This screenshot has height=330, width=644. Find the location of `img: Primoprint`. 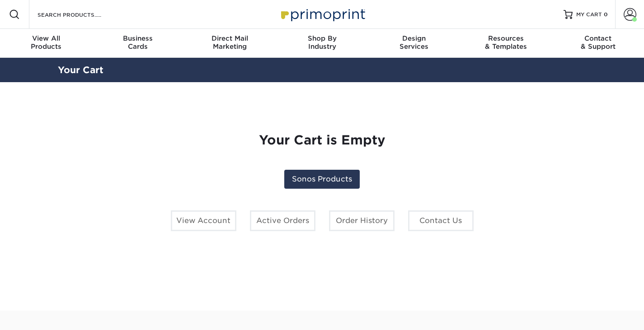

img: Primoprint is located at coordinates (322, 14).